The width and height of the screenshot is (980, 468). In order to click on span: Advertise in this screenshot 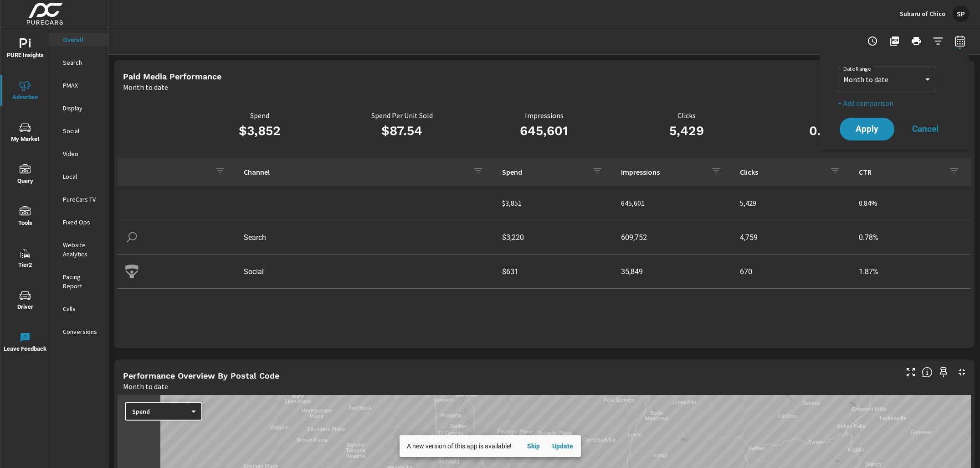, I will do `click(25, 92)`.